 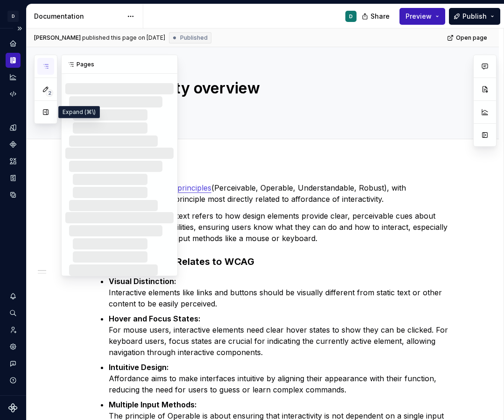 What do you see at coordinates (13, 94) in the screenshot?
I see `a: Code automation` at bounding box center [13, 94].